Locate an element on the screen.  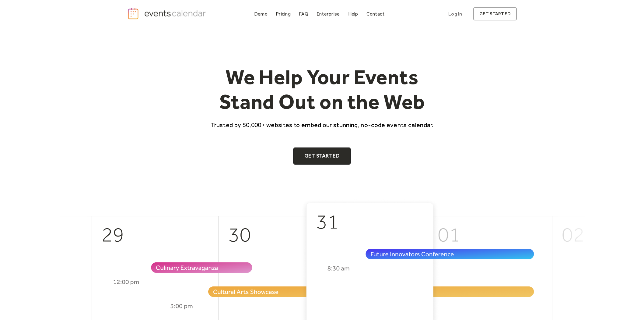
a: Log In is located at coordinates (455, 14).